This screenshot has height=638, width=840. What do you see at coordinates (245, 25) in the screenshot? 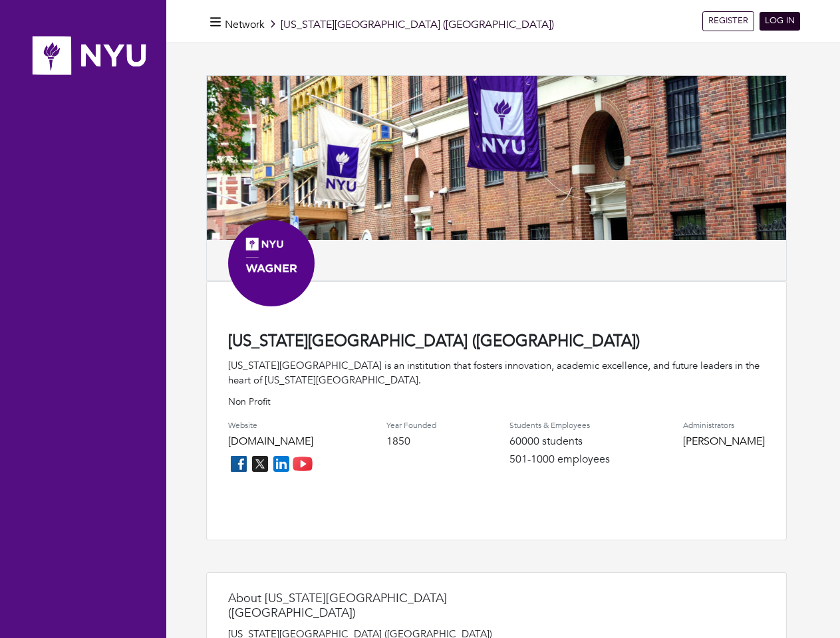
I see `a: Network` at bounding box center [245, 25].